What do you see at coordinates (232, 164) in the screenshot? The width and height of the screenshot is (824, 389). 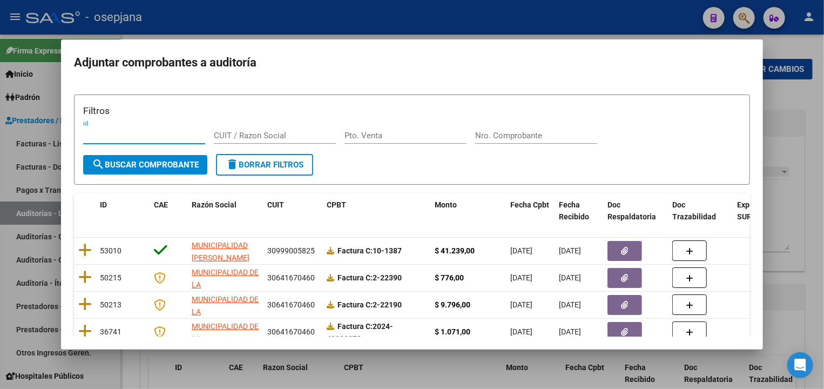 I see `mat-icon: delete` at bounding box center [232, 164].